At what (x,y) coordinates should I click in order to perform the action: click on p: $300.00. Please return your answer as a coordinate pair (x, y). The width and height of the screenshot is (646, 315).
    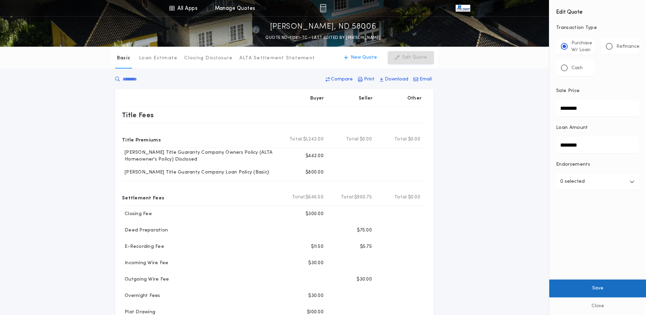
    Looking at the image, I should click on (314, 214).